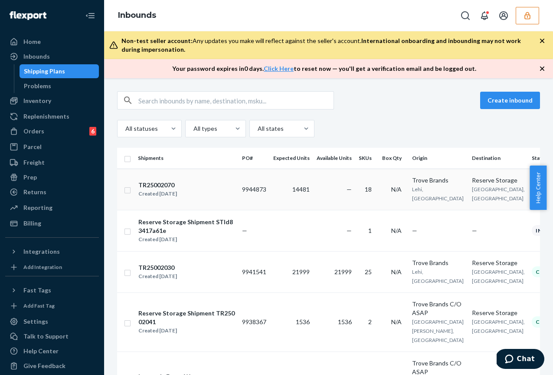 Image resolution: width=553 pixels, height=375 pixels. I want to click on a: Returns, so click(52, 192).